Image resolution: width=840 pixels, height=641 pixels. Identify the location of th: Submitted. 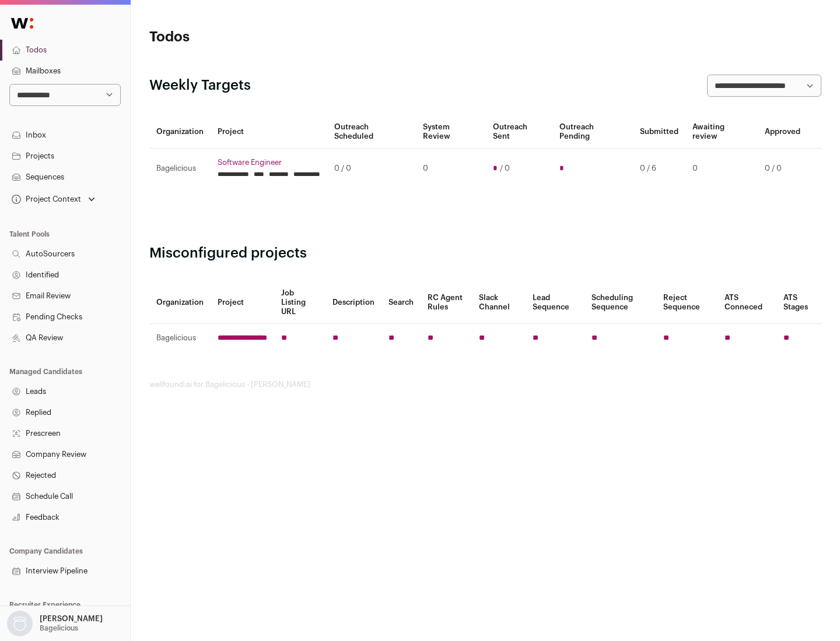
(659, 132).